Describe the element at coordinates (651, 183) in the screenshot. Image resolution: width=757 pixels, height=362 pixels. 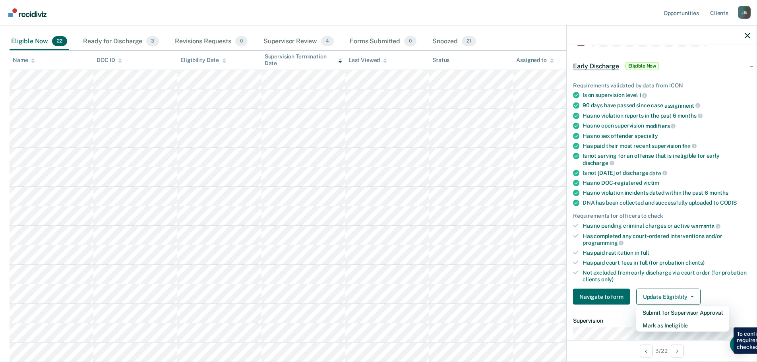
I see `span: victim` at that location.